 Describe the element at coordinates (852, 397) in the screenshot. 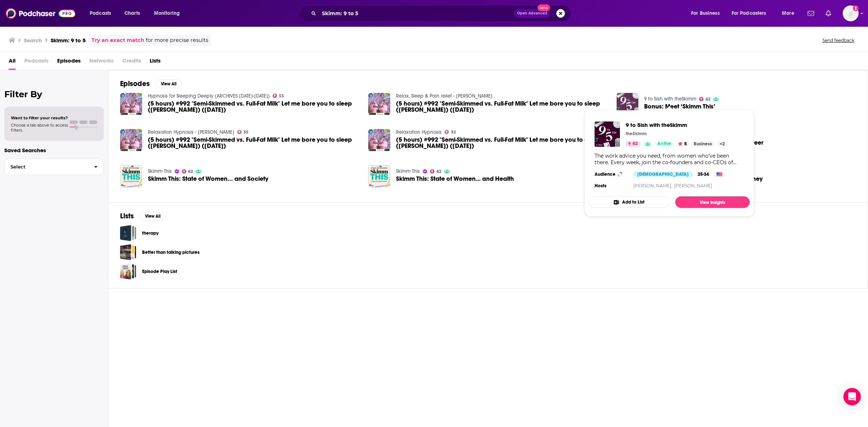

I see `div: Open Intercom Messenger` at that location.